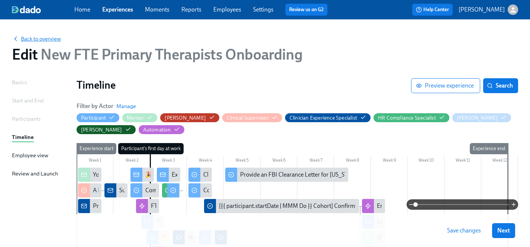 The width and height of the screenshot is (530, 247). I want to click on h1: Edit, so click(157, 54).